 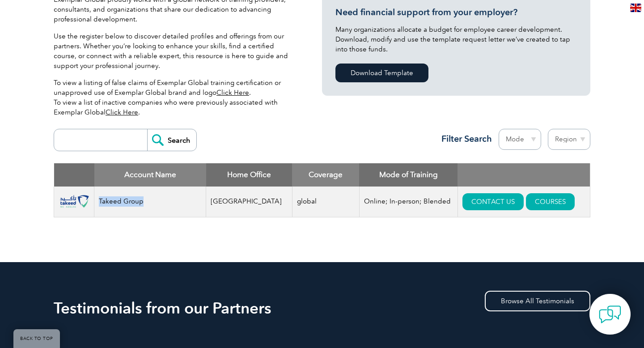 What do you see at coordinates (550, 202) in the screenshot?
I see `a: COURSES` at bounding box center [550, 202].